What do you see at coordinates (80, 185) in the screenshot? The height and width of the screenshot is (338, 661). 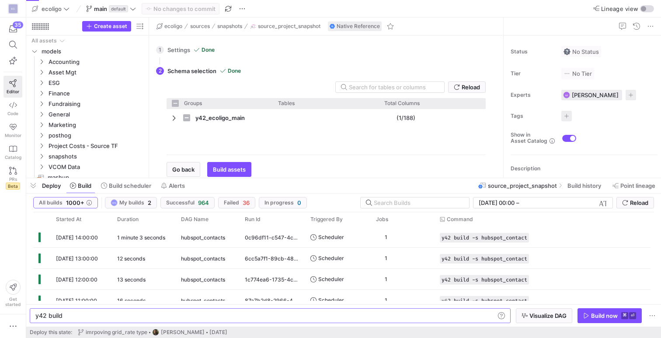 I see `button: Build` at bounding box center [80, 185].